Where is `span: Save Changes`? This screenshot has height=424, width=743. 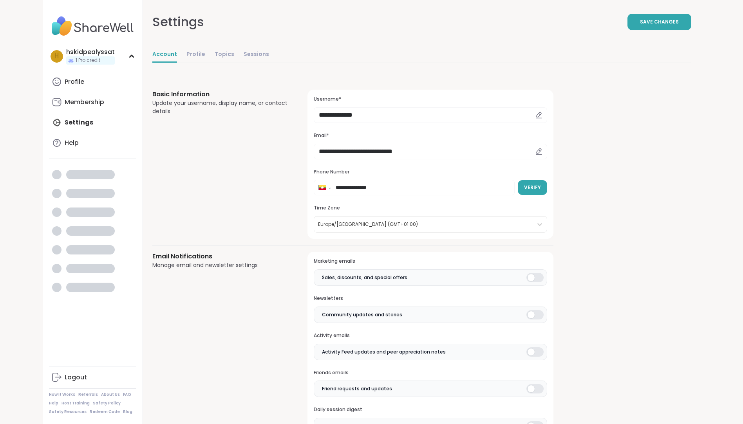 span: Save Changes is located at coordinates (659, 22).